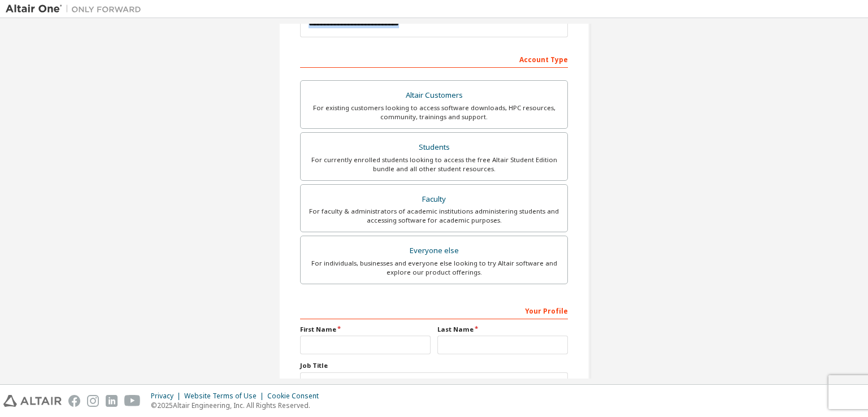  What do you see at coordinates (434, 366) in the screenshot?
I see `label: Job Title` at bounding box center [434, 366].